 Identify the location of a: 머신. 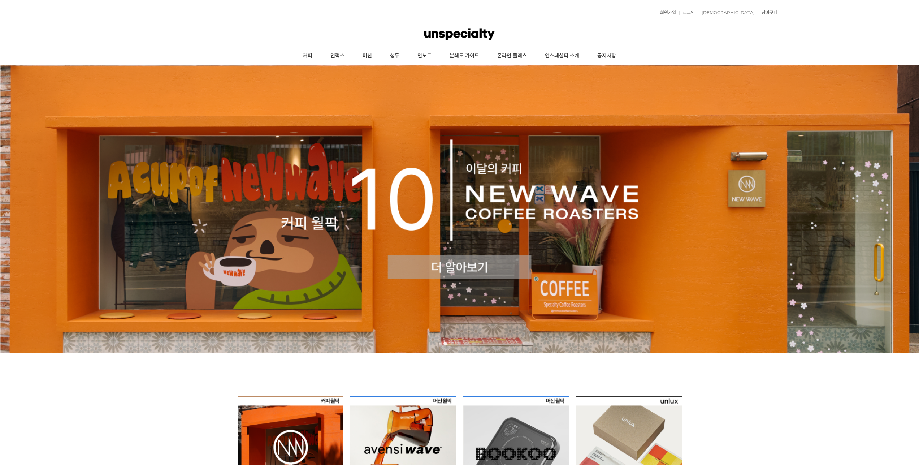
(367, 56).